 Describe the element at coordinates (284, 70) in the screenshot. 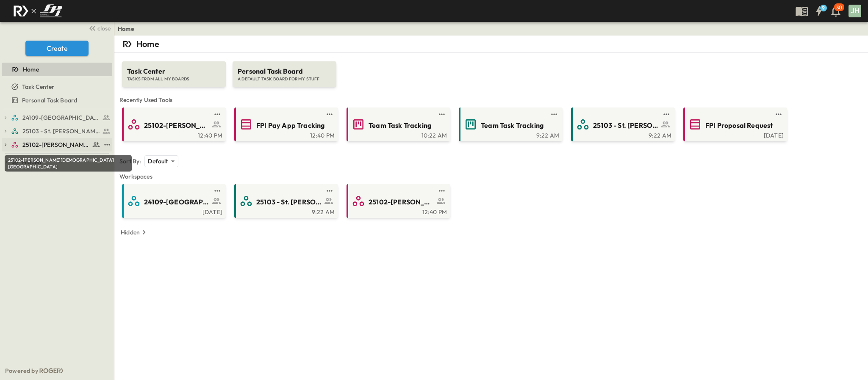

I see `a: Personal Task BoardA DEFAULT TASK BOARD FOR MY STUFF` at that location.